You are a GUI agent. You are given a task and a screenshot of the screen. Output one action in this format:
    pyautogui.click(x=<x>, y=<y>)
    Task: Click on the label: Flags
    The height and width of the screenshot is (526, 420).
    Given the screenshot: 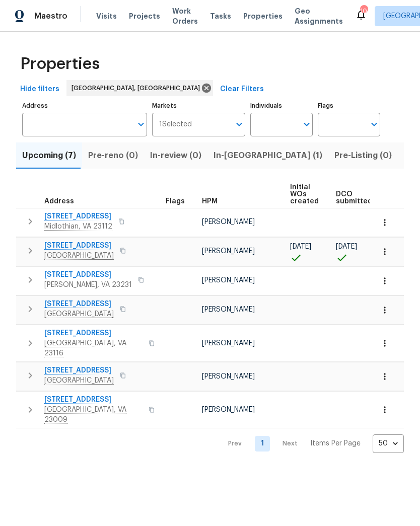 What is the action you would take?
    pyautogui.click(x=349, y=106)
    